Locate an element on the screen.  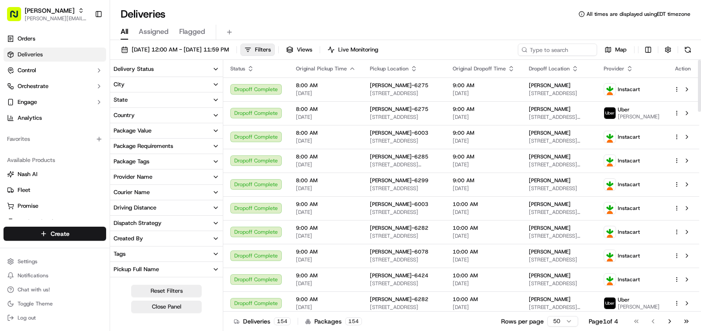
button: Package Value is located at coordinates (167, 131).